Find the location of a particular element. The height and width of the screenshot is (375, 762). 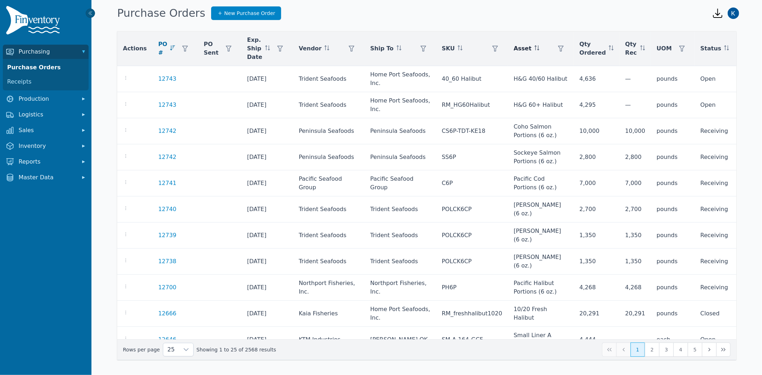

span: Sales is located at coordinates (47, 130).